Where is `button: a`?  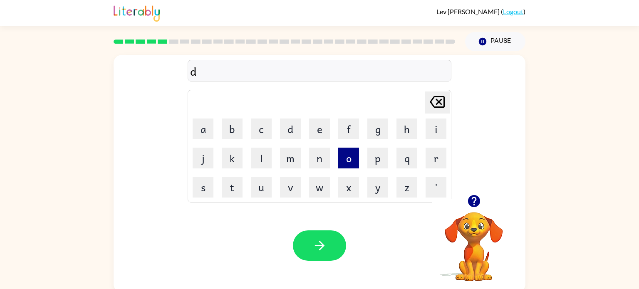
button: a is located at coordinates (203, 129).